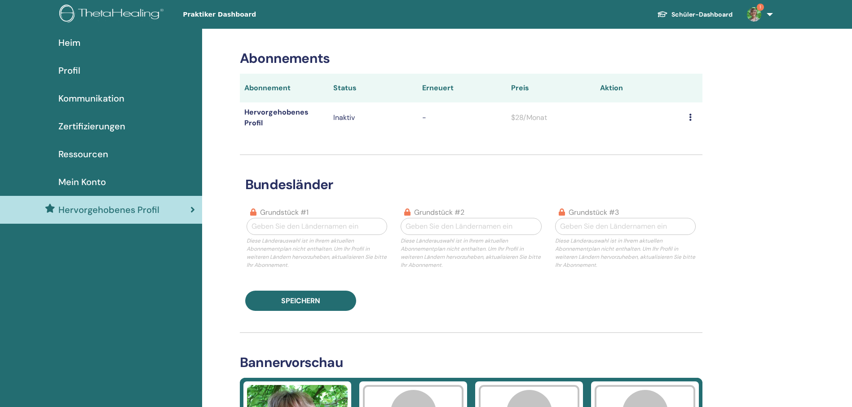 The height and width of the screenshot is (407, 852). I want to click on span: Kommunikation, so click(91, 98).